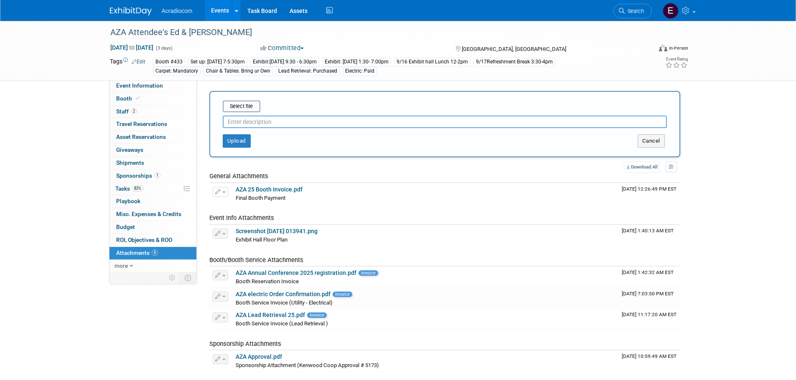  I want to click on a: Travel Reservations, so click(153, 124).